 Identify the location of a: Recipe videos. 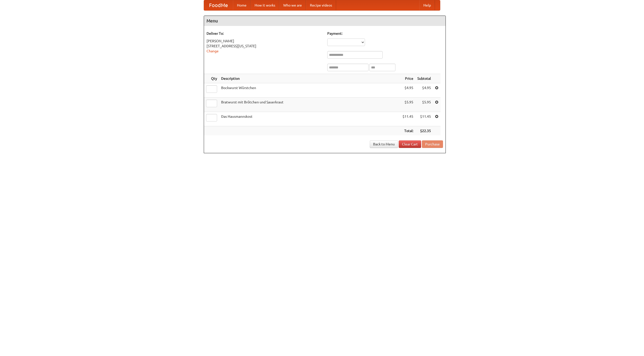
(321, 5).